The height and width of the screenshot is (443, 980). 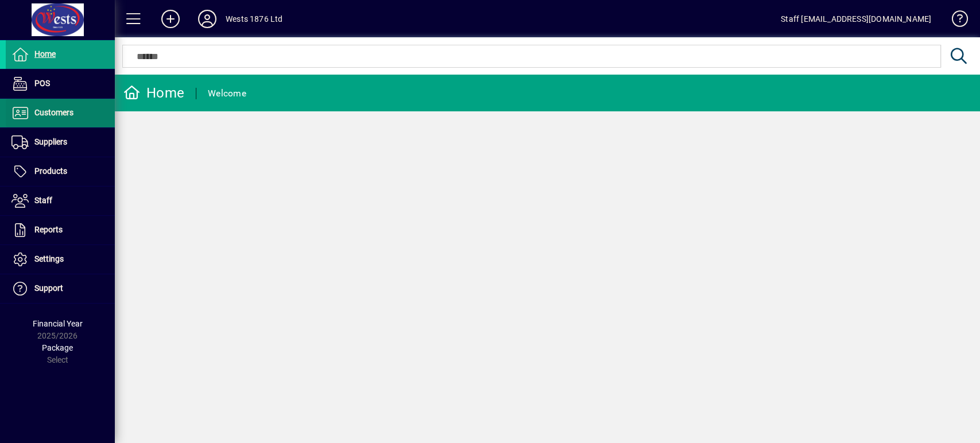 What do you see at coordinates (48, 230) in the screenshot?
I see `span: Reports` at bounding box center [48, 230].